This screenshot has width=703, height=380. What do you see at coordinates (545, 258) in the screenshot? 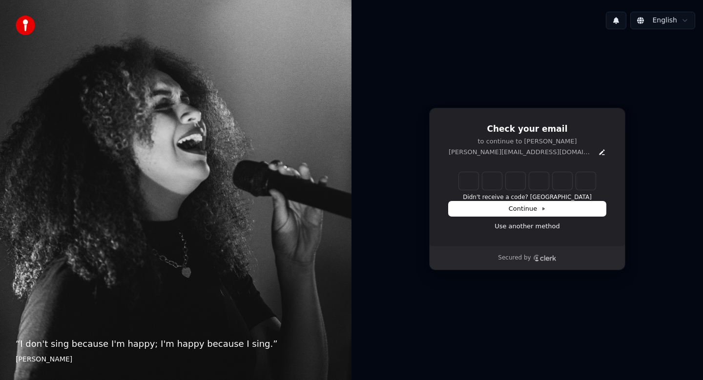
I see `a: Clerk logo` at bounding box center [545, 258].